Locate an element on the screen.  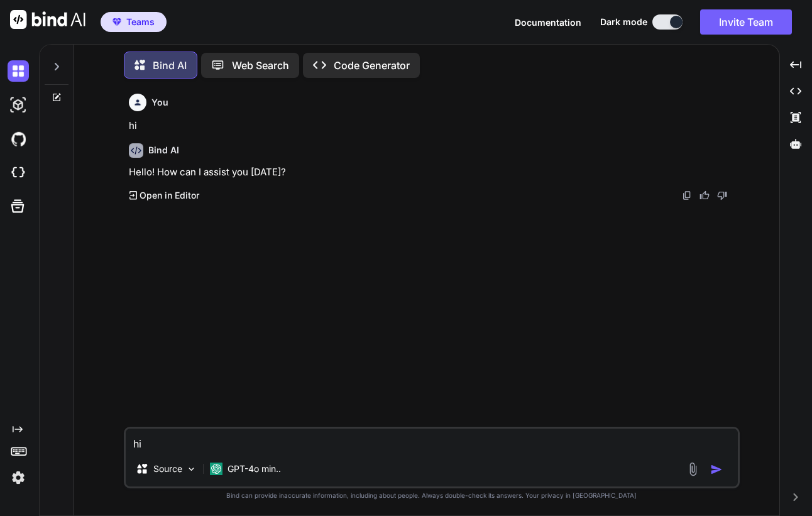
p: Code Generator is located at coordinates (371, 66).